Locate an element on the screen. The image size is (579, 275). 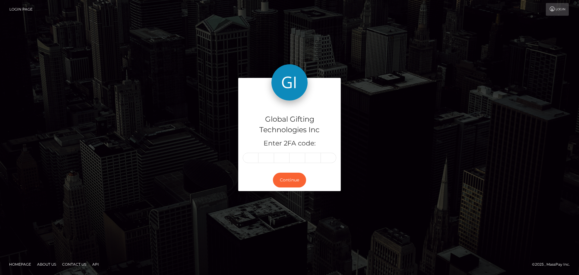
button: Continue is located at coordinates (289, 180).